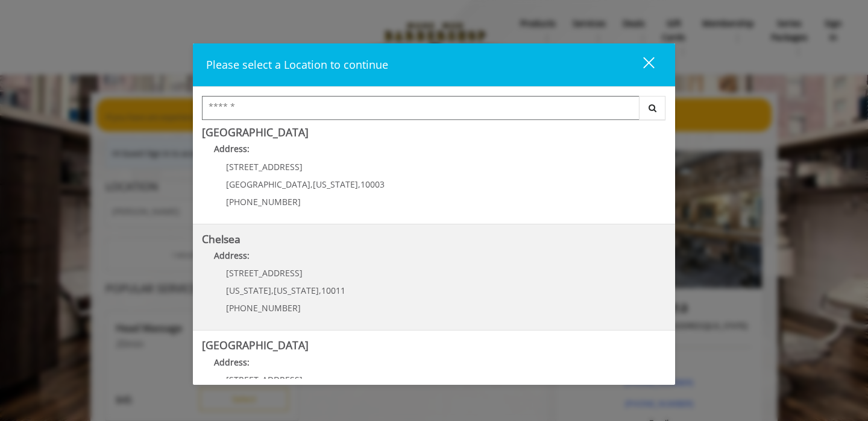 The height and width of the screenshot is (421, 868). Describe the element at coordinates (421, 108) in the screenshot. I see `input: Search Center` at that location.